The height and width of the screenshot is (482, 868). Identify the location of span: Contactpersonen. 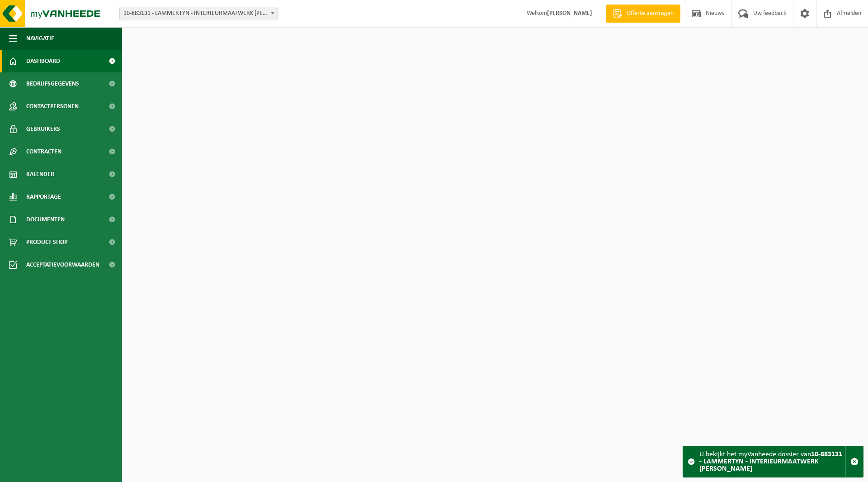
(53, 107).